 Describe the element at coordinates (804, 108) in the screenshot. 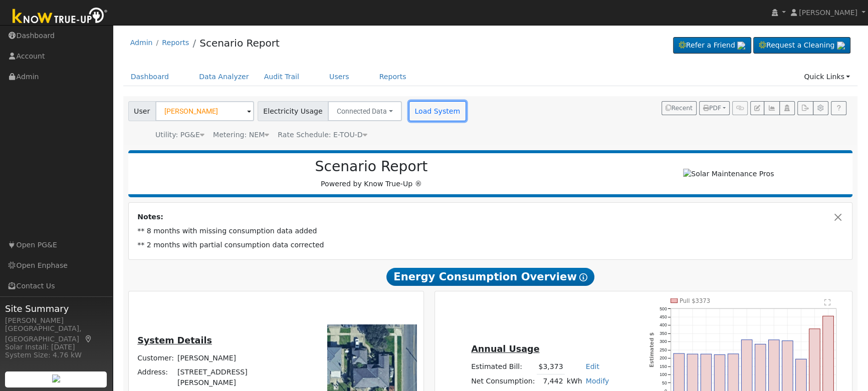

I see `button: Export Interval Data` at that location.